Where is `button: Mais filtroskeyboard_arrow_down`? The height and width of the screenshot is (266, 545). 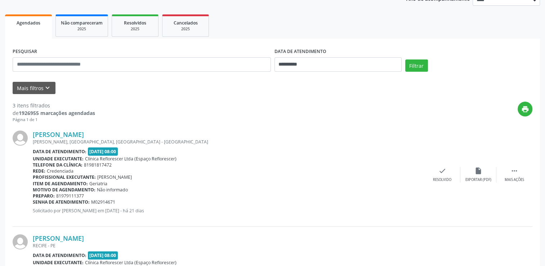 button: Mais filtroskeyboard_arrow_down is located at coordinates (34, 88).